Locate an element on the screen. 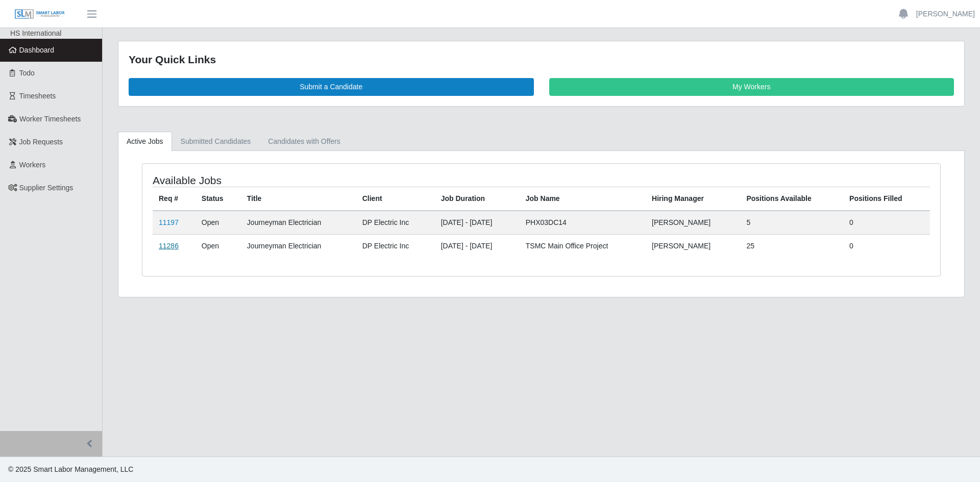 The height and width of the screenshot is (482, 980). span: Job Requests is located at coordinates (41, 142).